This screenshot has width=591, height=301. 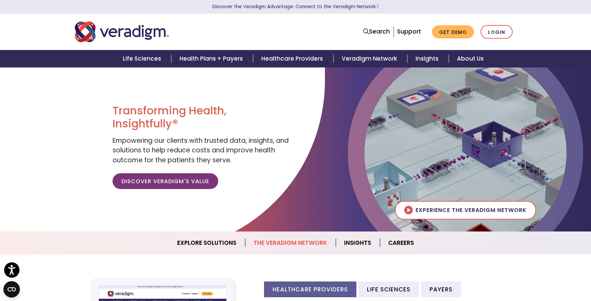 What do you see at coordinates (441, 289) in the screenshot?
I see `li: Payers` at bounding box center [441, 289].